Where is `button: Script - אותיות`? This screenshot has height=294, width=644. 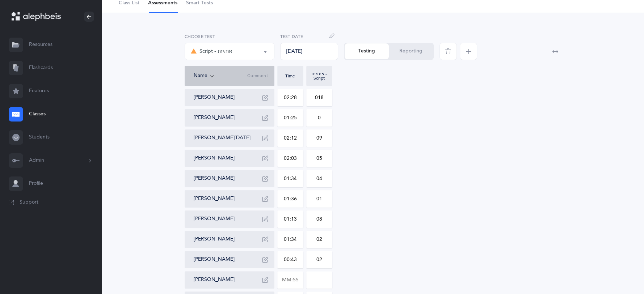
button: Script - אותיות is located at coordinates (229, 51).